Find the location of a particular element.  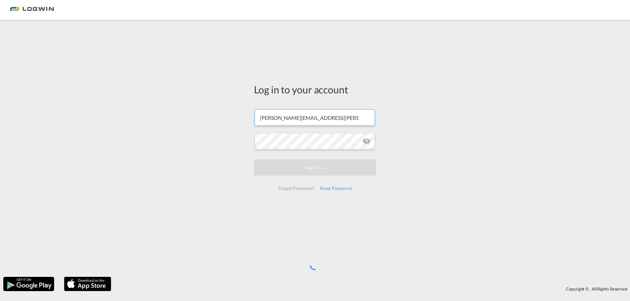

md-icon: icon-eye-off is located at coordinates (366, 141).